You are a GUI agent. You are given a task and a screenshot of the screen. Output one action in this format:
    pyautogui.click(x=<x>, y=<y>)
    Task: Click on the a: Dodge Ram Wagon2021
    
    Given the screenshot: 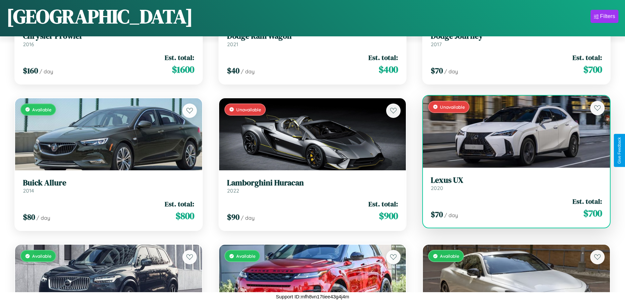 What is the action you would take?
    pyautogui.click(x=312, y=39)
    